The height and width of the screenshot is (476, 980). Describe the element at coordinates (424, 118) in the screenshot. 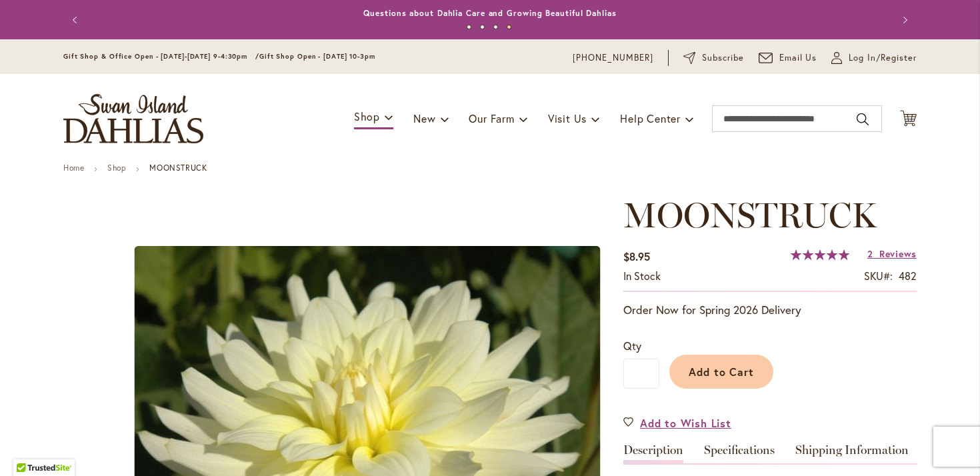

I see `span: New` at that location.